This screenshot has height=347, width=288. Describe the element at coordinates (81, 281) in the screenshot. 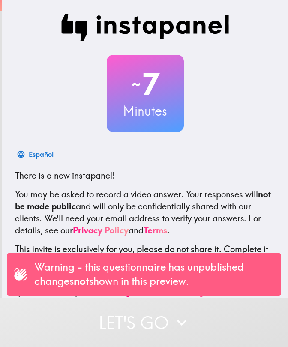

I see `span: not` at that location.